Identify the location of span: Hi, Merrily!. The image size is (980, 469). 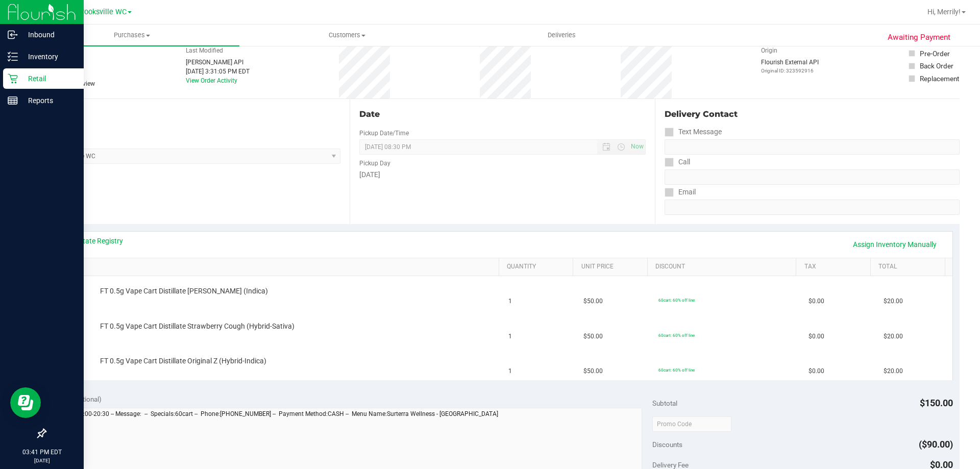
(944, 12).